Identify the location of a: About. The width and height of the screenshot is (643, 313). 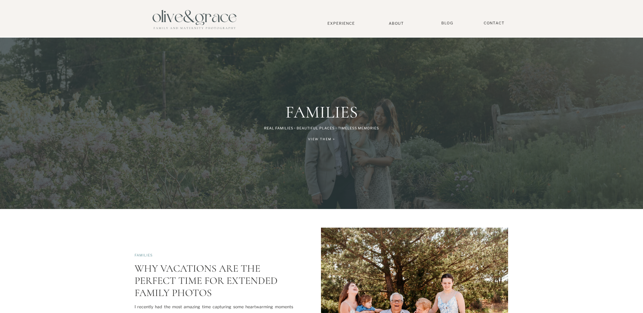
(396, 23).